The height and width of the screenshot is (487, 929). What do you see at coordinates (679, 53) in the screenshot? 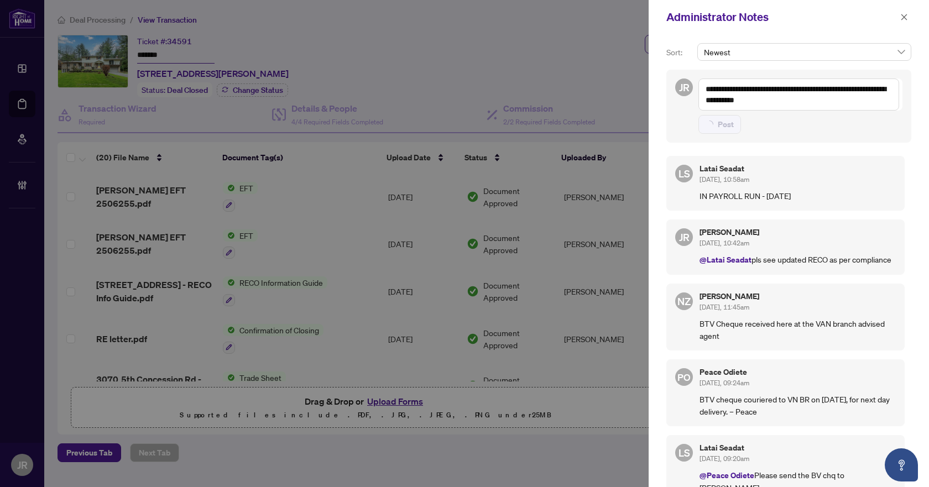
I see `p: Sort:` at bounding box center [679, 53].